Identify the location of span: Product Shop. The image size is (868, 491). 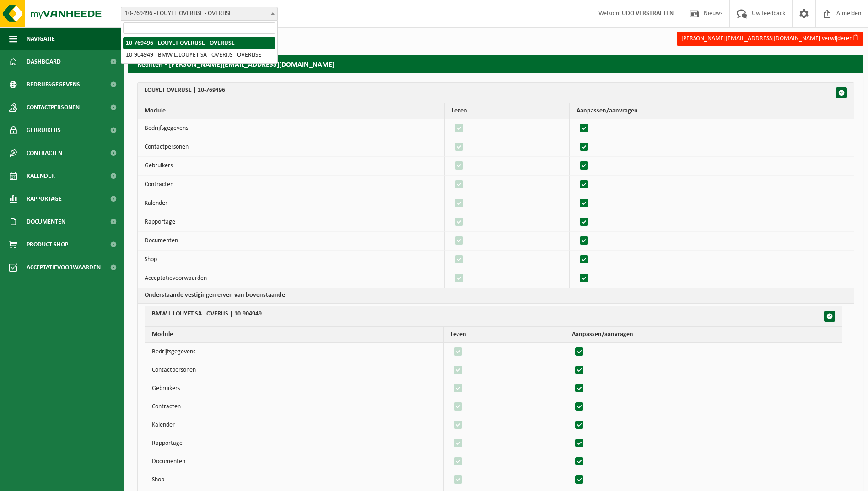
(47, 245).